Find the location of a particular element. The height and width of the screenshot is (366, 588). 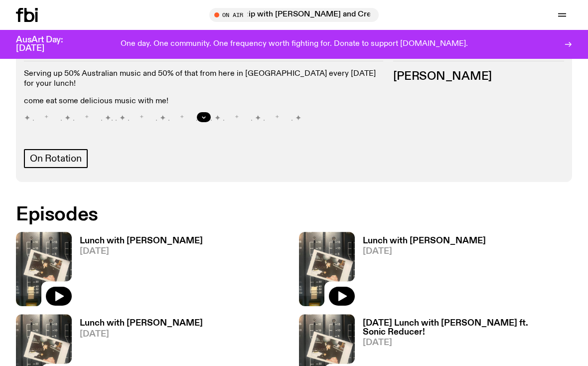

p: come eat some delicious music with me! is located at coordinates (203, 101).